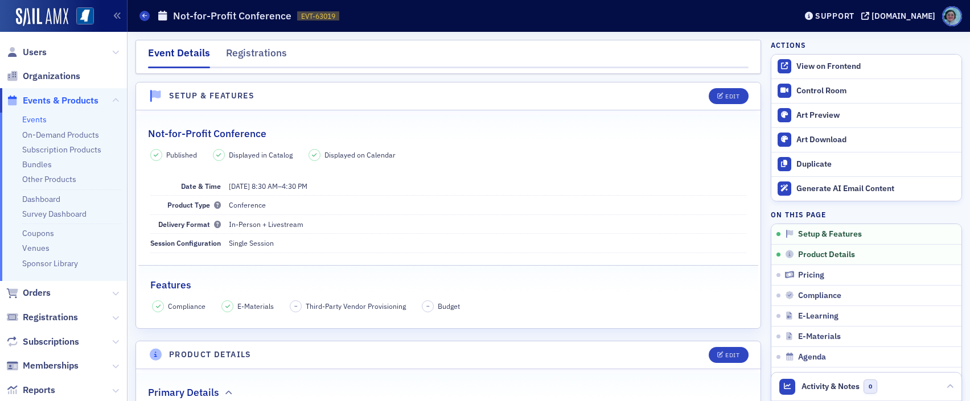 The width and height of the screenshot is (970, 401). I want to click on span: Pricing, so click(811, 275).